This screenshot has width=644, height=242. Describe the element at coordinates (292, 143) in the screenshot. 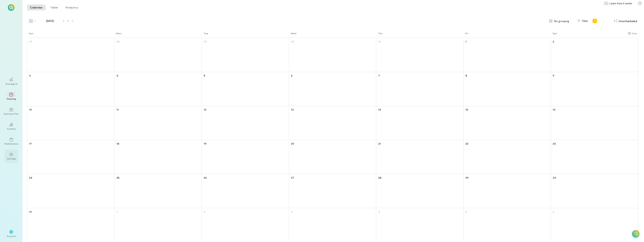

I see `a: August 20, 2025` at that location.